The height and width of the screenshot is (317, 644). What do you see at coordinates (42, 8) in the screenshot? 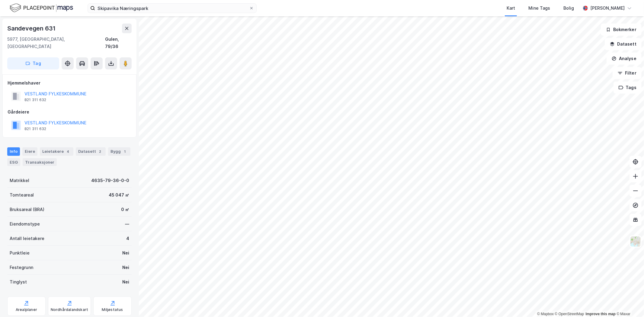
I see `img: logo.f888ab2527a4732fd821a326f86c7f29.svg` at bounding box center [42, 8].